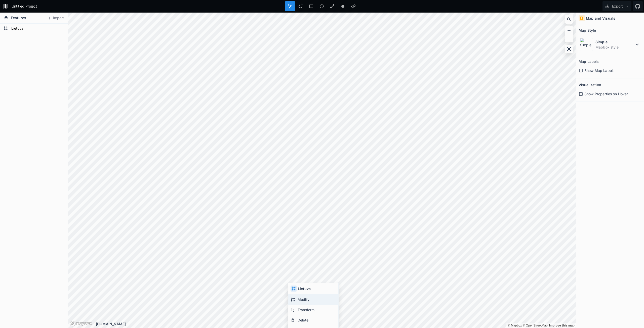  I want to click on img: Simple, so click(586, 45).